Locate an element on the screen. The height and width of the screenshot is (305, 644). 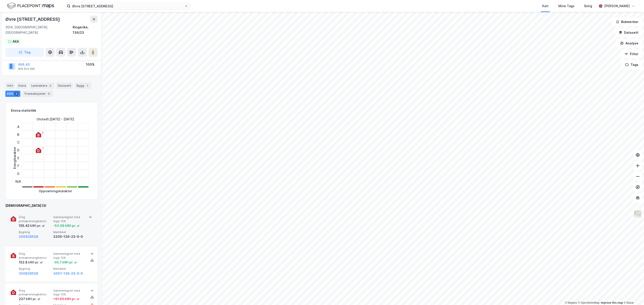
div: Leietakere is located at coordinates (42, 86).